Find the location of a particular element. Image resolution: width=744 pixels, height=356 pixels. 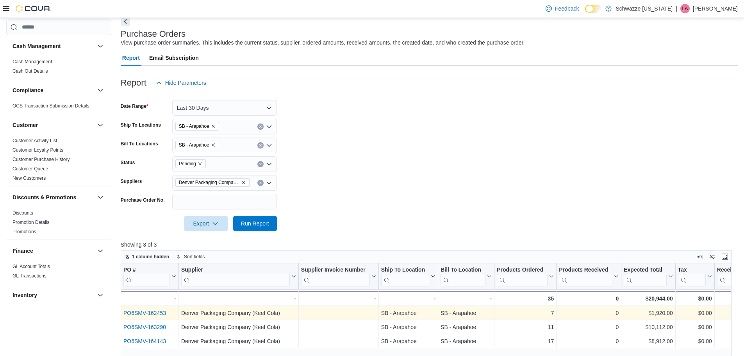

a: GL Transactions is located at coordinates (29, 276).